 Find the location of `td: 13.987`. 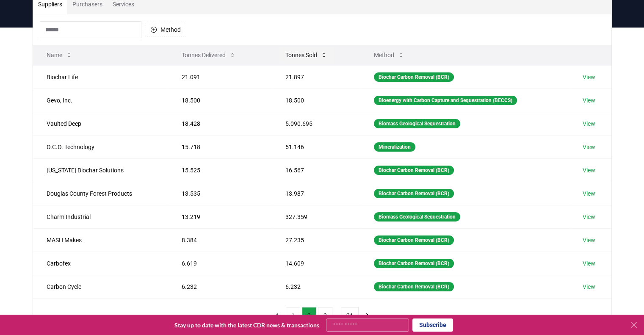

td: 13.987 is located at coordinates (316, 193).